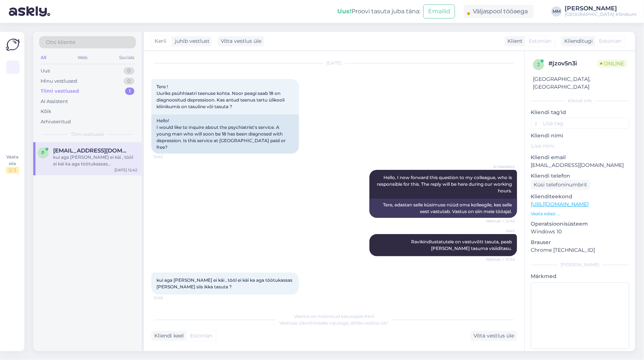  Describe the element at coordinates (221, 96) in the screenshot. I see `span: Tere ! Uuriks psühhiaatri teenuse kohta. Noor peagi saab 18 on diagnoositud depressioon. Kas antu...` at that location.